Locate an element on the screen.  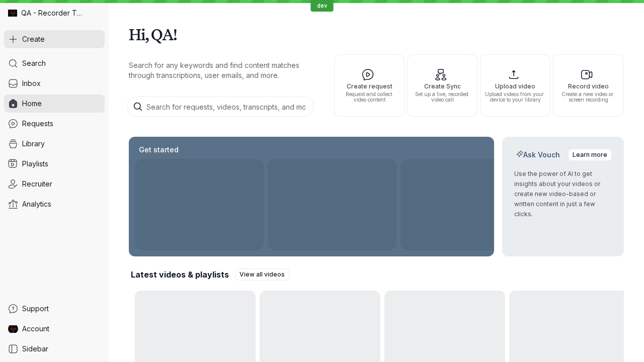
button: Create SyncSet up a live, recorded video call is located at coordinates (442, 85).